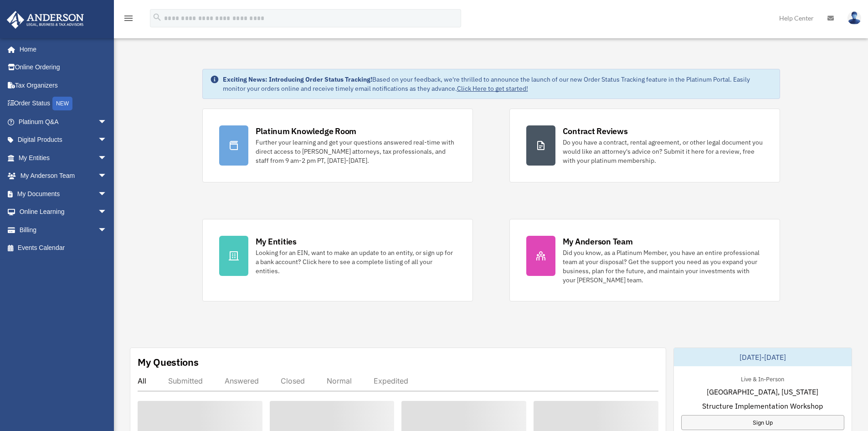  What do you see at coordinates (63, 122) in the screenshot?
I see `a: Platinum Q&Aarrow_drop_down` at bounding box center [63, 122].